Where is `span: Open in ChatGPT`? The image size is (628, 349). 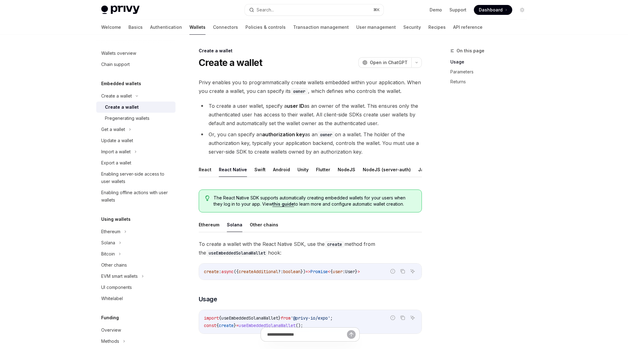
span: Open in ChatGPT is located at coordinates (389, 63).